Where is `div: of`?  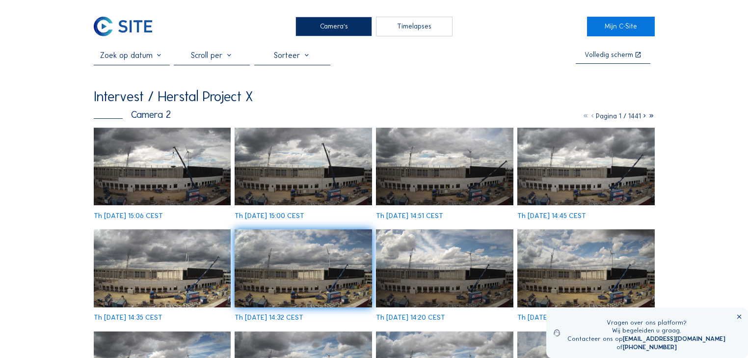 div: of is located at coordinates (647, 347).